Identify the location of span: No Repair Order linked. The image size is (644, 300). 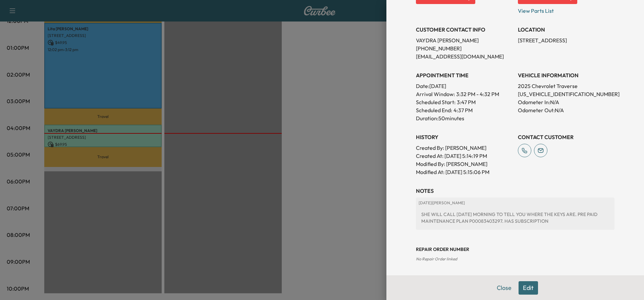
(436, 258).